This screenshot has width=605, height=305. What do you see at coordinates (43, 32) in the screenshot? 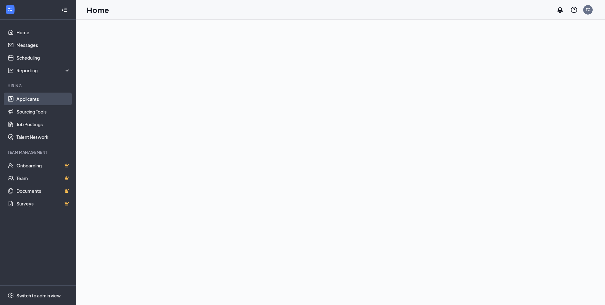
I see `a: Home` at bounding box center [43, 32].